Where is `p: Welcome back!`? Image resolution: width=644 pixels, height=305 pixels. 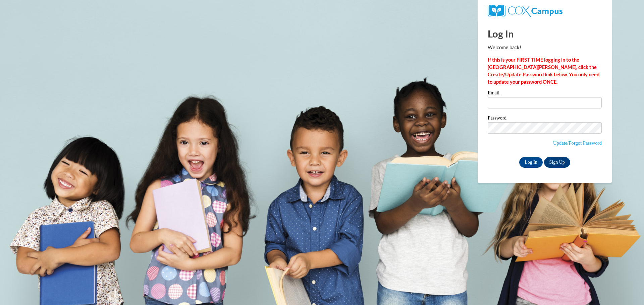 p: Welcome back! is located at coordinates (545, 48).